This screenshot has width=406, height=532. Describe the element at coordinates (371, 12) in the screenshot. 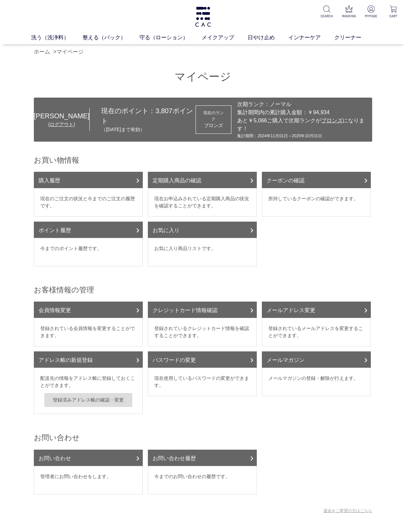

I see `a: MYPAGE` at that location.